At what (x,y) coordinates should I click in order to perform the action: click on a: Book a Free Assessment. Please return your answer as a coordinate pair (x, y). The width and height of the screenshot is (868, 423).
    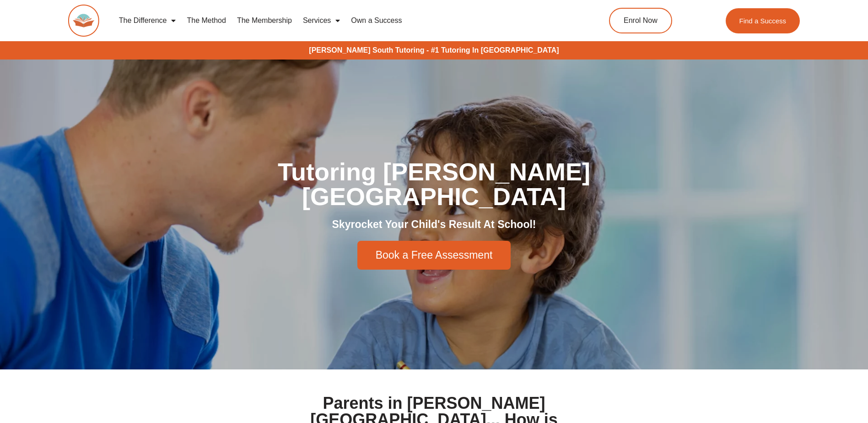
    Looking at the image, I should click on (434, 255).